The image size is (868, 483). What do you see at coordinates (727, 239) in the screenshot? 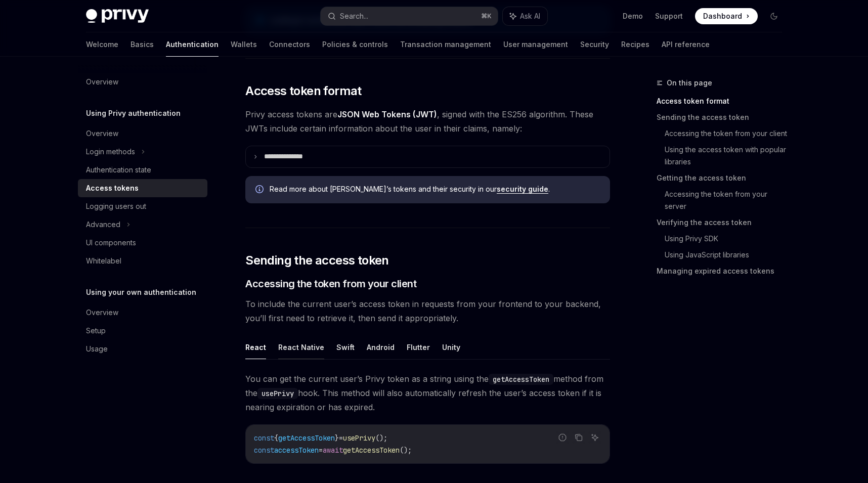
I see `a: Using Privy SDK` at bounding box center [727, 239].